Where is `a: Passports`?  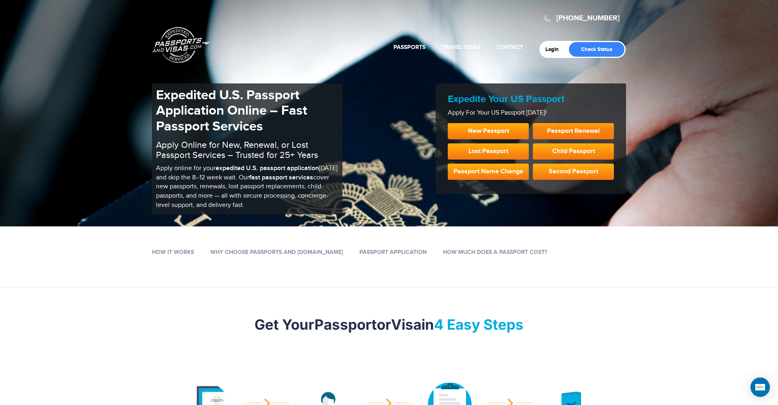
a: Passports is located at coordinates (409, 47).